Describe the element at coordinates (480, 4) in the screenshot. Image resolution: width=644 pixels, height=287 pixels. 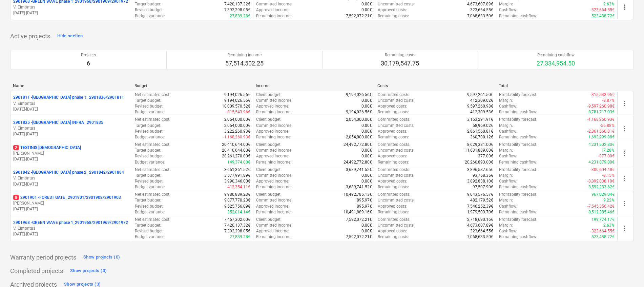
I see `p: 4,673,607.89€` at that location.